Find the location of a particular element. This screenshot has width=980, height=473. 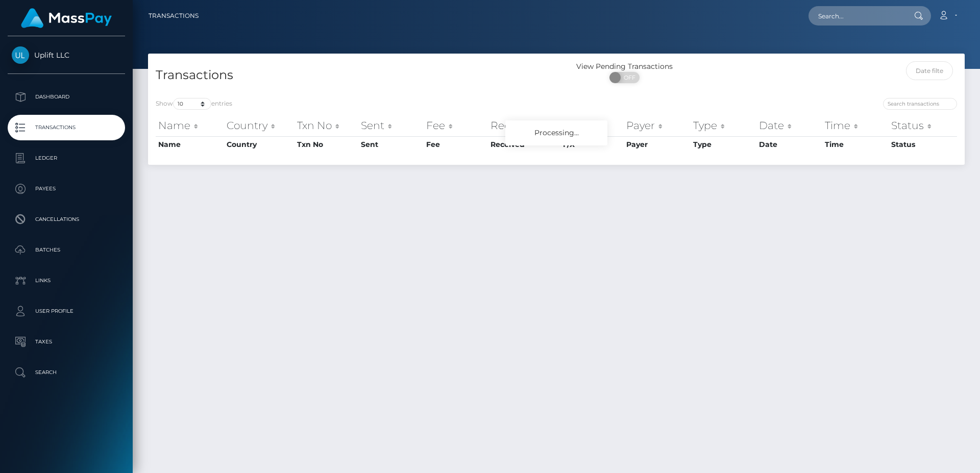

p: Batches is located at coordinates (66, 250).